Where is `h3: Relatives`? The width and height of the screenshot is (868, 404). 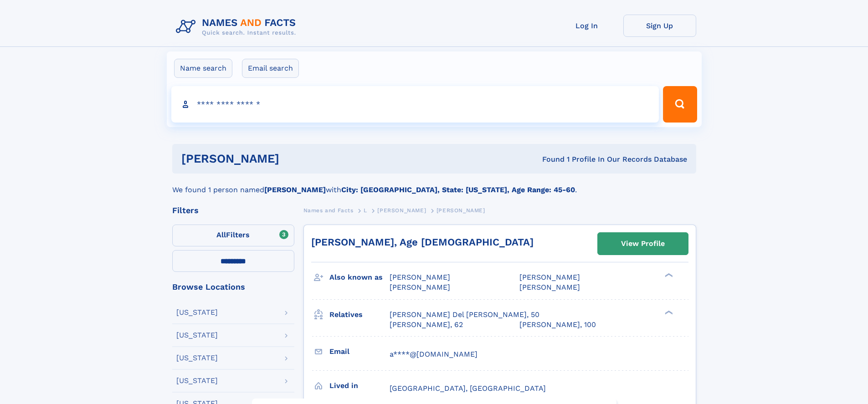
h3: Relatives is located at coordinates (359, 315).